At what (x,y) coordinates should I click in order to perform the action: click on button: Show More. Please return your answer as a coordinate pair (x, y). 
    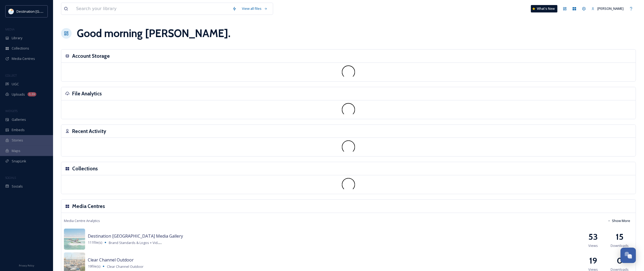
    Looking at the image, I should click on (619, 221).